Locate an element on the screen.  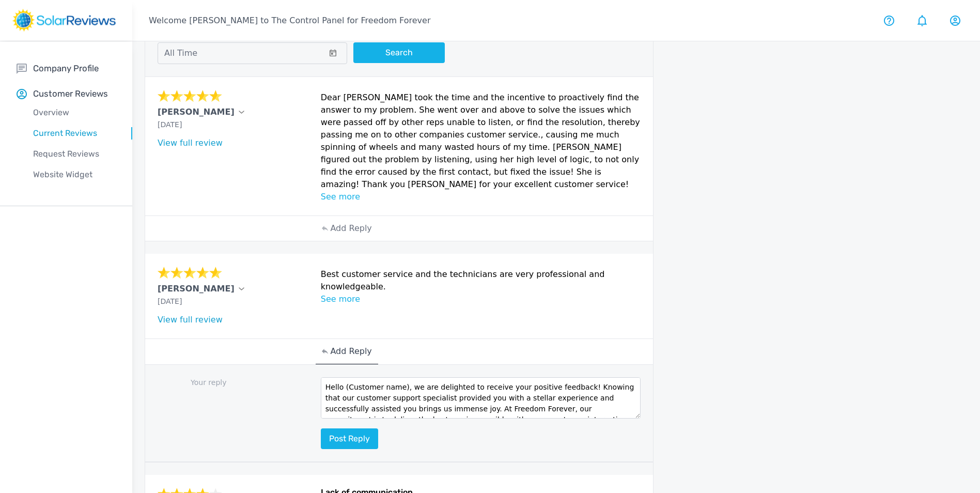
a: Overview is located at coordinates (74, 112).